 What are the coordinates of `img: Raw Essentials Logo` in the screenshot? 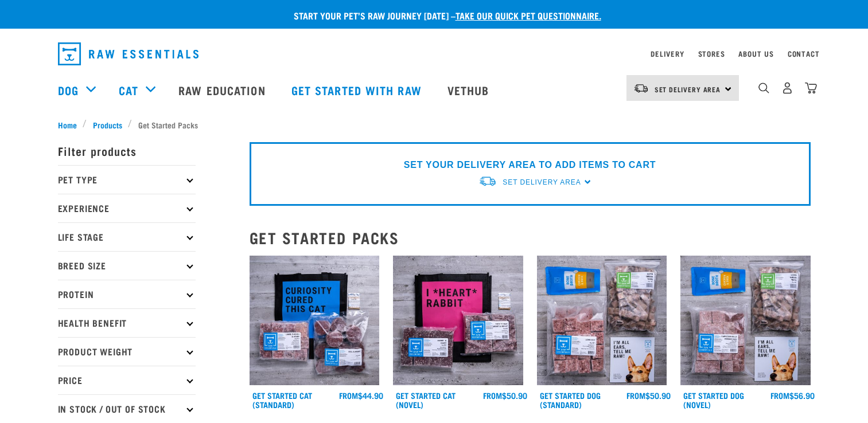 It's located at (128, 54).